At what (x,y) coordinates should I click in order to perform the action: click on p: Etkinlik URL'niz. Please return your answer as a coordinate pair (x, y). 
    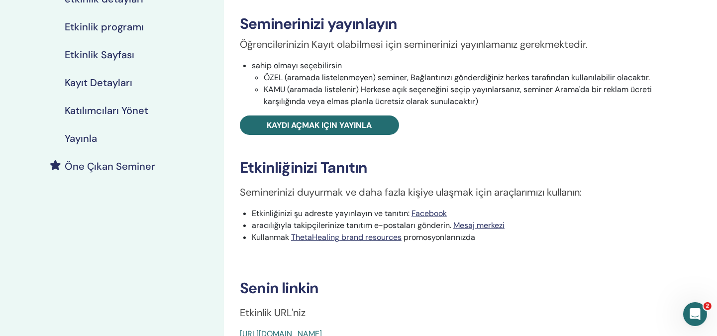
    Looking at the image, I should click on (463, 312).